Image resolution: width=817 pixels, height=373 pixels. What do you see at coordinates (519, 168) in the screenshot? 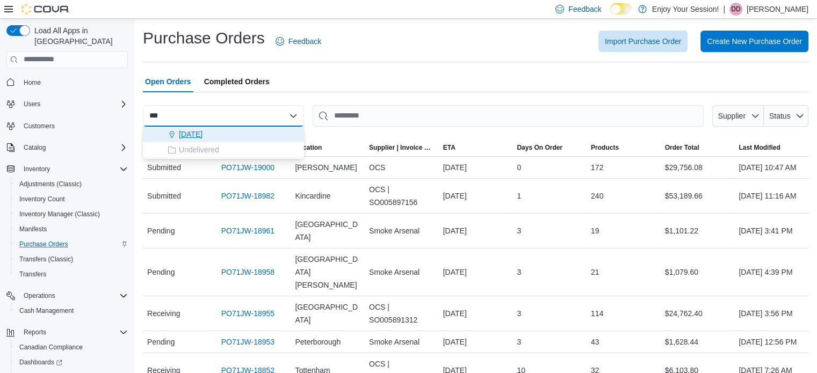
I see `span: 0` at bounding box center [519, 168].